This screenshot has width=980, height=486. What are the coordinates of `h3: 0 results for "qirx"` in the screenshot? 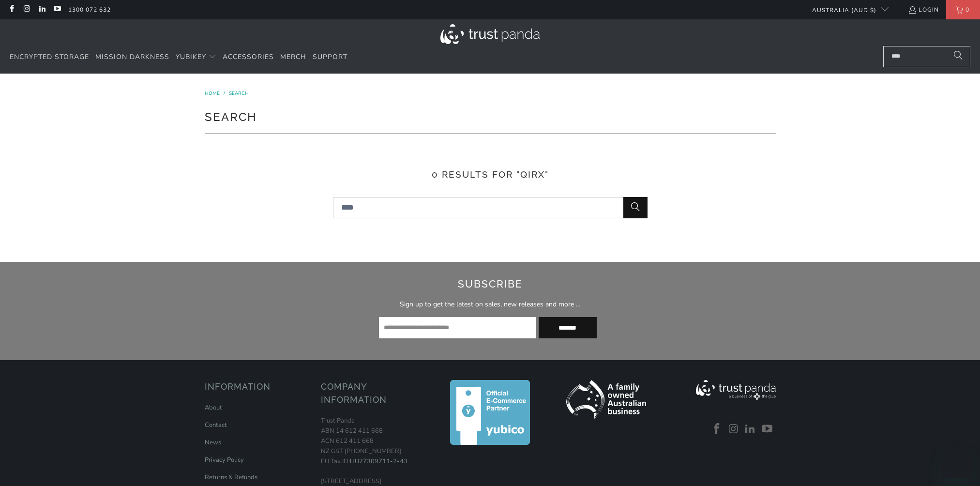 It's located at (490, 174).